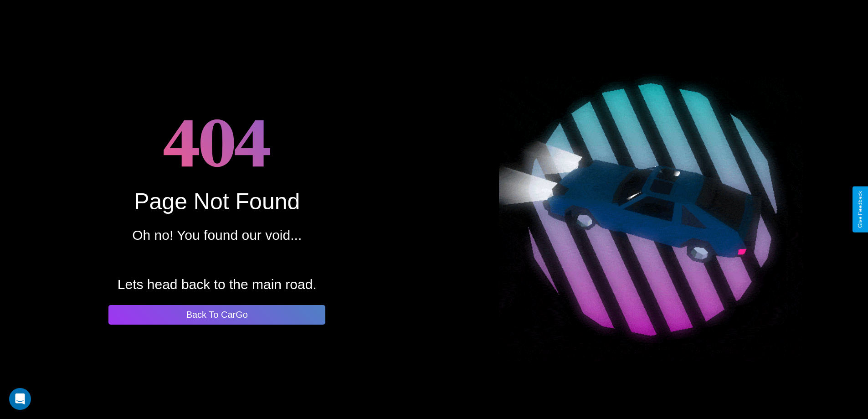  Describe the element at coordinates (217, 315) in the screenshot. I see `button: Back To CarGo` at that location.